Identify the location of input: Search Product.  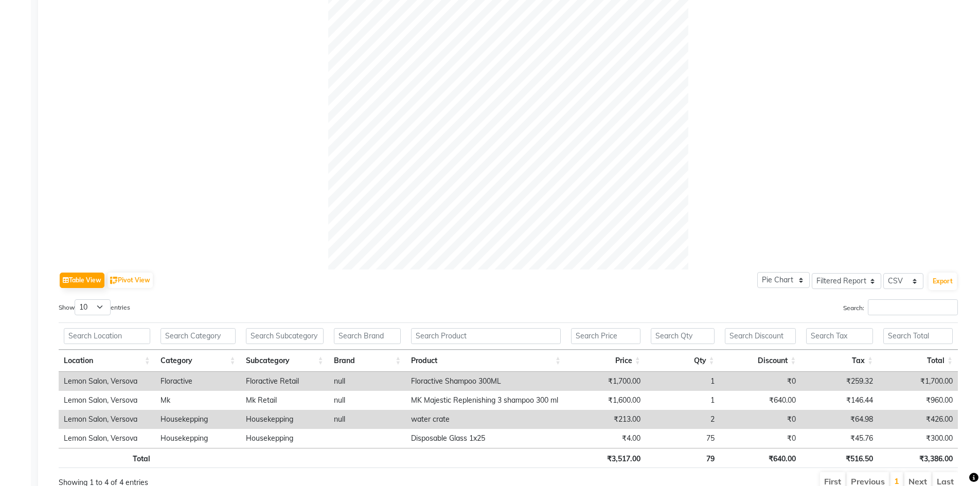
(486, 336).